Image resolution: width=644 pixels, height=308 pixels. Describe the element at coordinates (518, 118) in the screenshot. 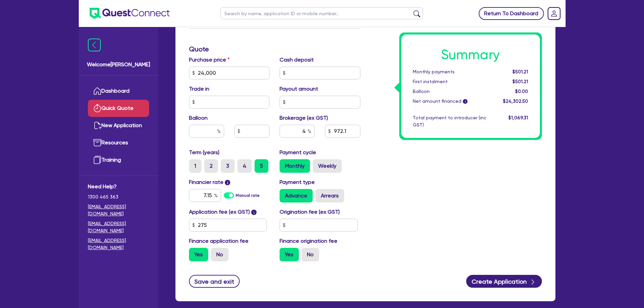

I see `span: $1,069.31` at that location.